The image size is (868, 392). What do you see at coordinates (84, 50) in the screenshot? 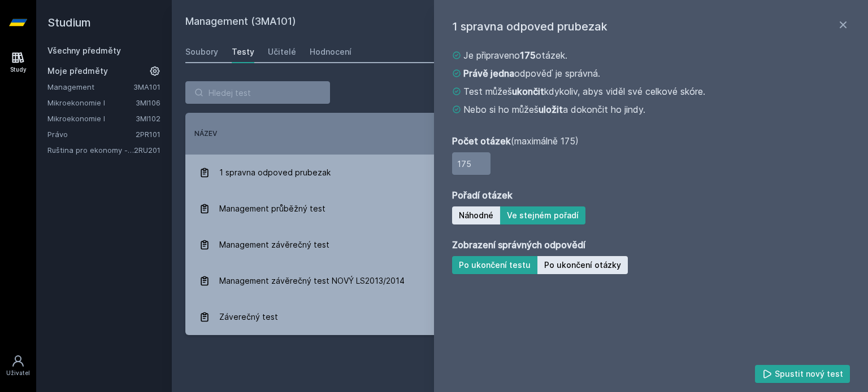
I see `a: Všechny předměty` at bounding box center [84, 50].